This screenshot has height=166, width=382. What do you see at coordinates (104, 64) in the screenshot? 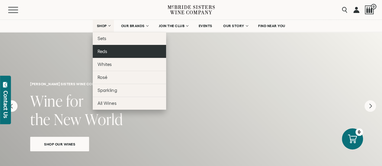
I see `span: Whites` at bounding box center [104, 64].